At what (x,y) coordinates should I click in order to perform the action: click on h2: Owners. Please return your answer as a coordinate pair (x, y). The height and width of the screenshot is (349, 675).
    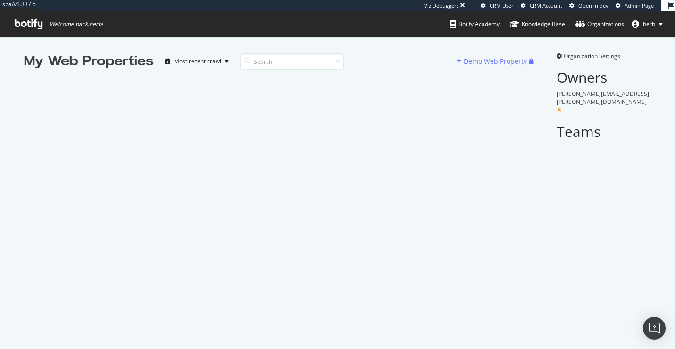
    Looking at the image, I should click on (604, 77).